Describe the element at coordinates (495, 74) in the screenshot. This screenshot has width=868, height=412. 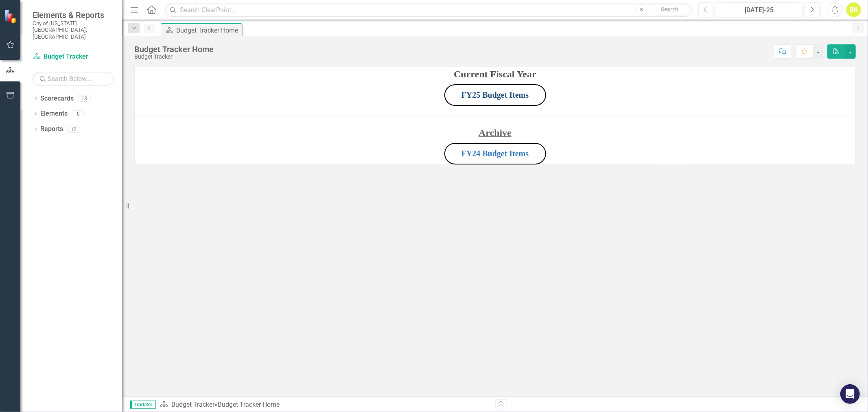
I see `strong: Current Fiscal Year` at that location.